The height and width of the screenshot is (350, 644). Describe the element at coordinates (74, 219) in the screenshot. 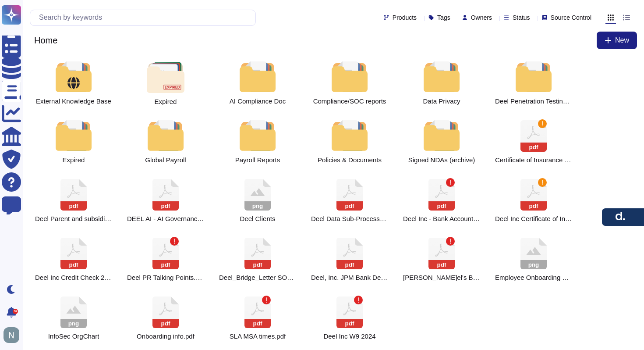

I see `span: Deel - Organization Chart .pptx.pdf` at that location.